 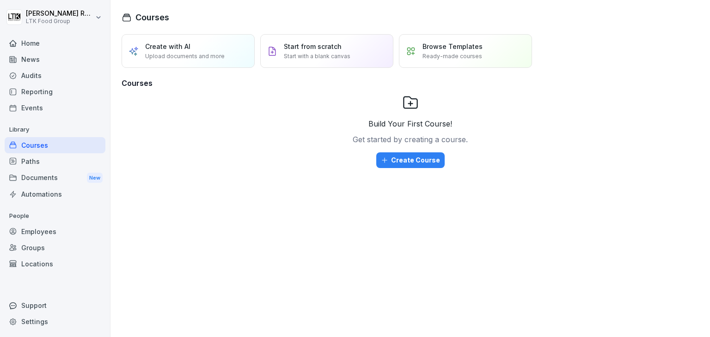 What do you see at coordinates (55, 108) in the screenshot?
I see `a: Events` at bounding box center [55, 108].